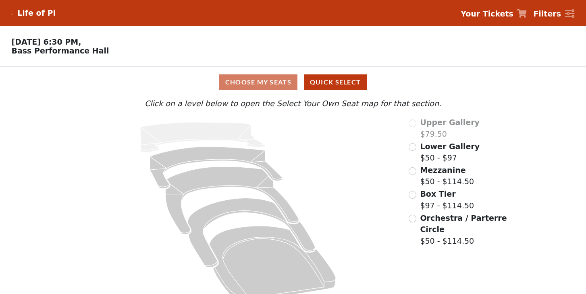 This screenshot has width=586, height=294. Describe the element at coordinates (38, 13) in the screenshot. I see `h5: Life of Pi` at that location.